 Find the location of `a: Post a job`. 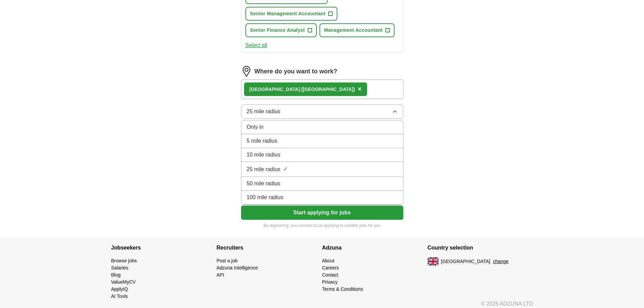

a: Post a job is located at coordinates (227, 261).